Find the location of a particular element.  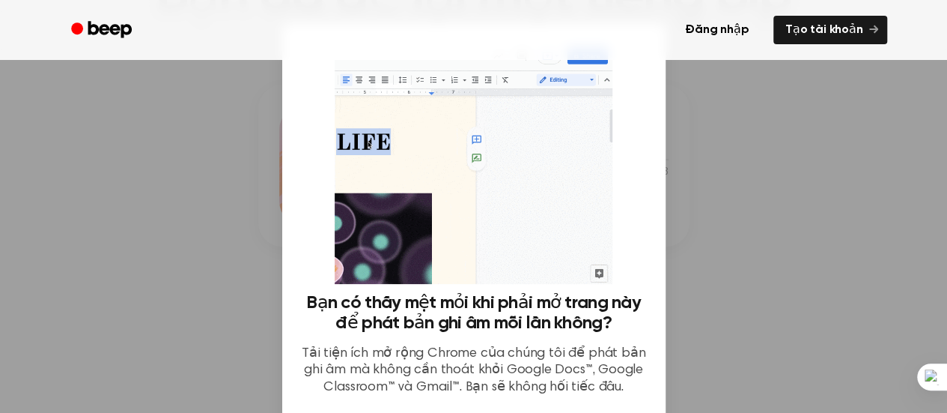

font: Đăng nhập is located at coordinates (717, 30).